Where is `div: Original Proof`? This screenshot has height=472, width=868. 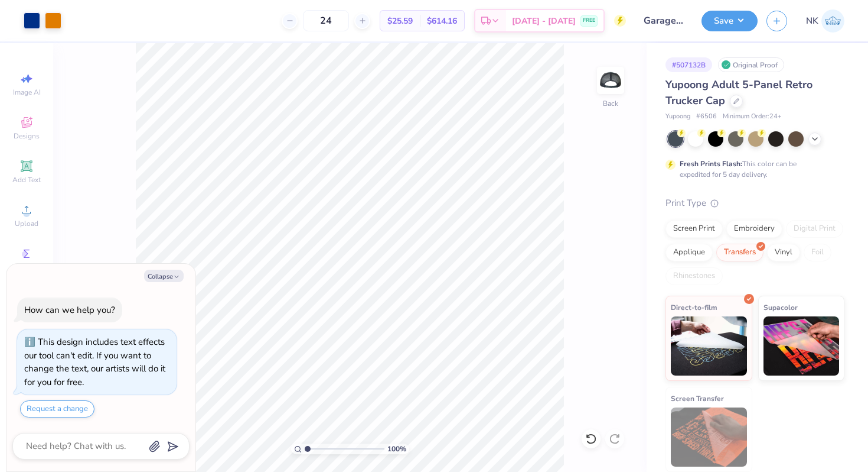
div: Original Proof is located at coordinates (751, 64).